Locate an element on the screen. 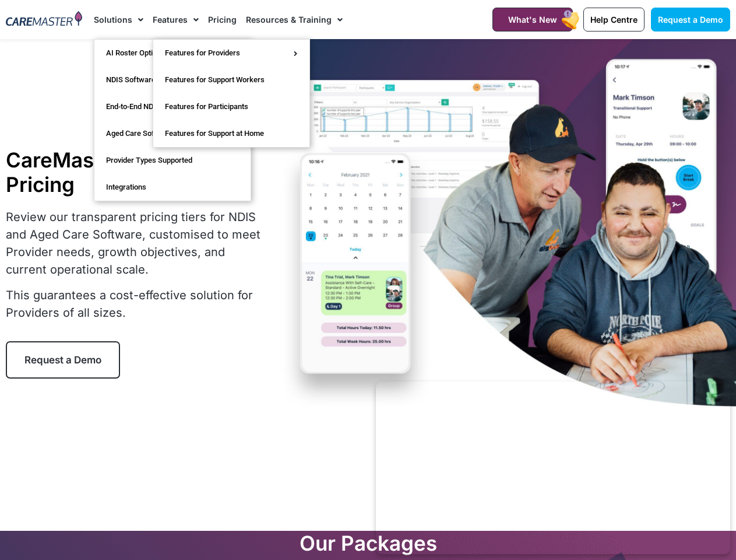  a: Features for Support at Home is located at coordinates (231, 134).